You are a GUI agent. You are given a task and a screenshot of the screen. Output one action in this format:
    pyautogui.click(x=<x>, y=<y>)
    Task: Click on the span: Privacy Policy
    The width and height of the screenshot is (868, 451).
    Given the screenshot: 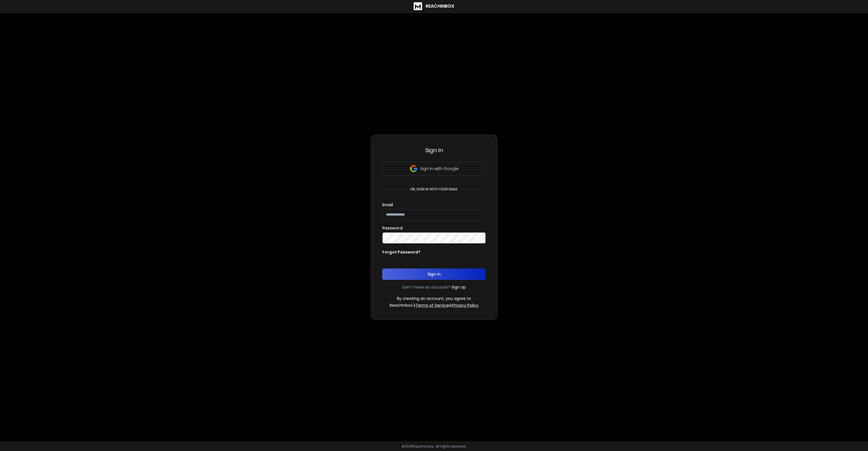 What is the action you would take?
    pyautogui.click(x=465, y=305)
    